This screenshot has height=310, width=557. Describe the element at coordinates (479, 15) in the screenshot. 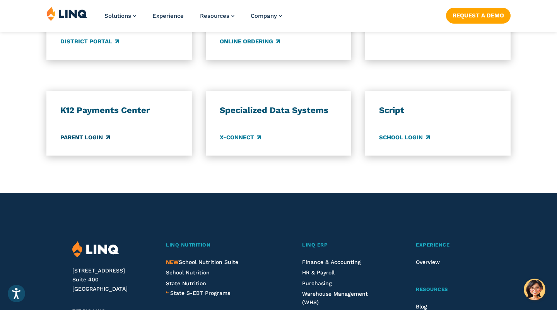

I see `nav: Button Navigation` at that location.